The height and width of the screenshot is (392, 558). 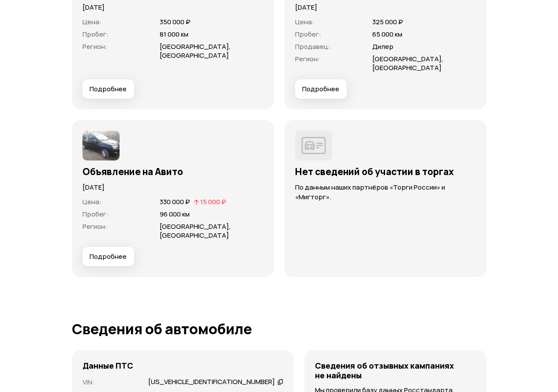 I want to click on h3: Объявление на Авито, so click(x=173, y=171).